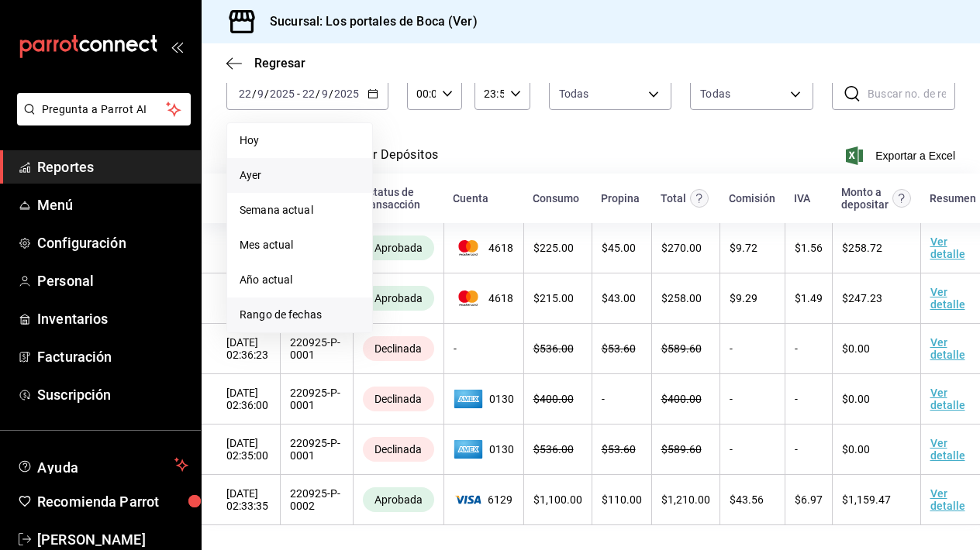 Image resolution: width=980 pixels, height=550 pixels. I want to click on span: Facturación, so click(112, 356).